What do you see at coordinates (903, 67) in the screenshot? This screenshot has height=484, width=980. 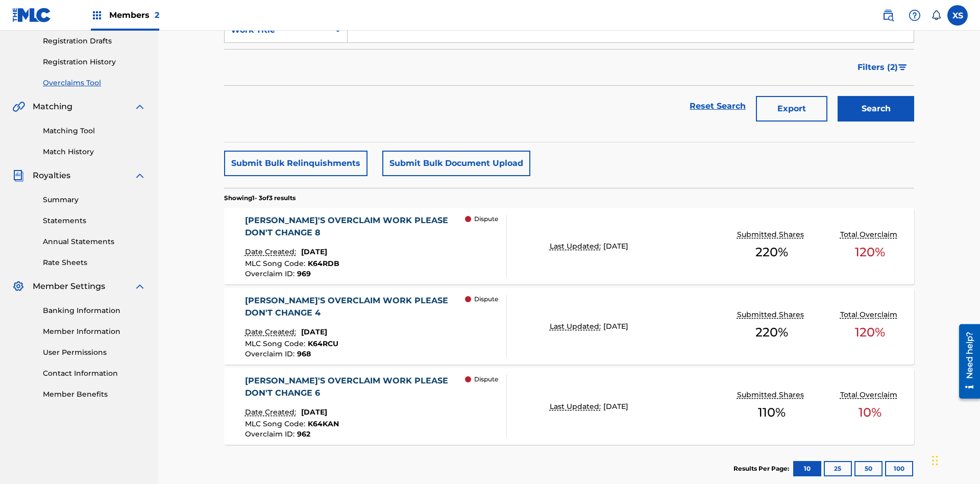 I see `img: filter` at bounding box center [903, 67].